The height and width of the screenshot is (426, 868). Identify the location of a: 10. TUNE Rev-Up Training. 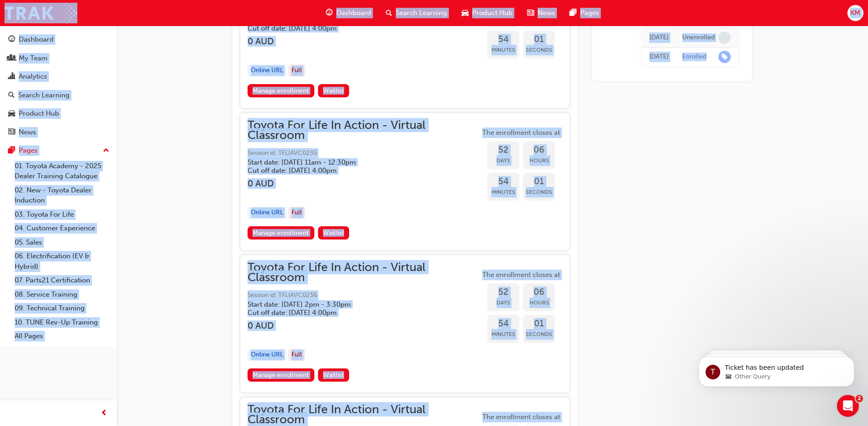
(62, 323).